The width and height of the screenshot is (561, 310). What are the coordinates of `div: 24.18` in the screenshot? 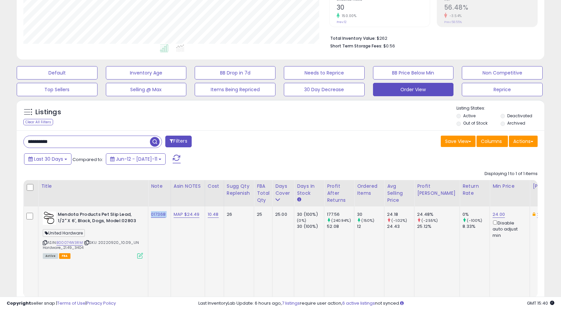 It's located at (400, 214).